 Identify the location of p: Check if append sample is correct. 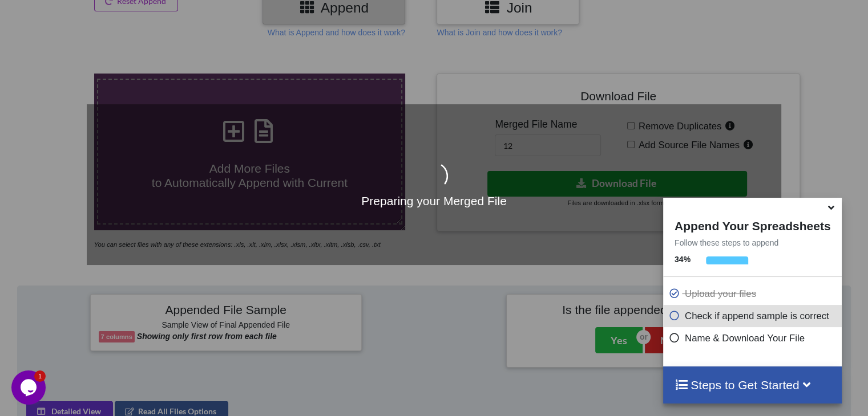
(754, 316).